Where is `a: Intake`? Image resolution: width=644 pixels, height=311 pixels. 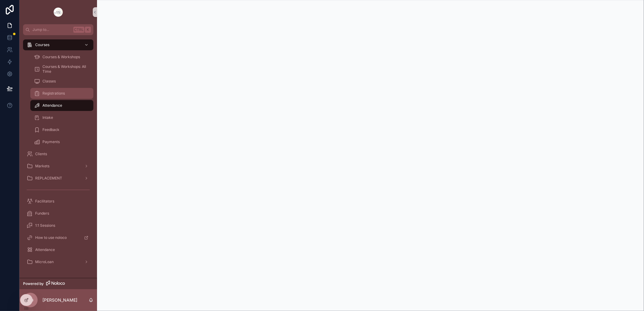
a: Intake is located at coordinates (62, 118).